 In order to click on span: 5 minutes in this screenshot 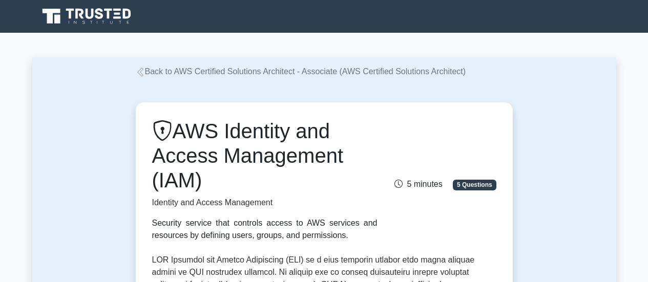, I will do `click(418, 184)`.